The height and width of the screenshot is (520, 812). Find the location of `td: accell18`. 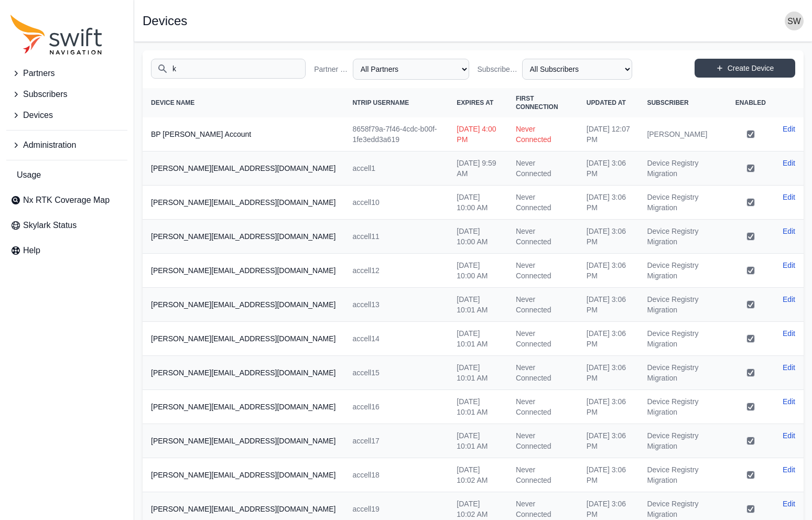

td: accell18 is located at coordinates (396, 475).